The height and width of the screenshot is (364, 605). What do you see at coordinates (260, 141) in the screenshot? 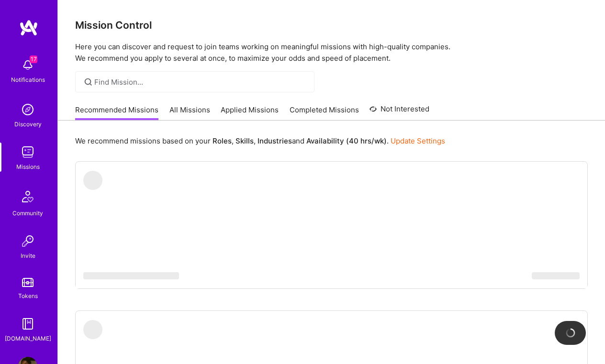
I see `p: We recommend missions based on your , , and .` at bounding box center [260, 141].